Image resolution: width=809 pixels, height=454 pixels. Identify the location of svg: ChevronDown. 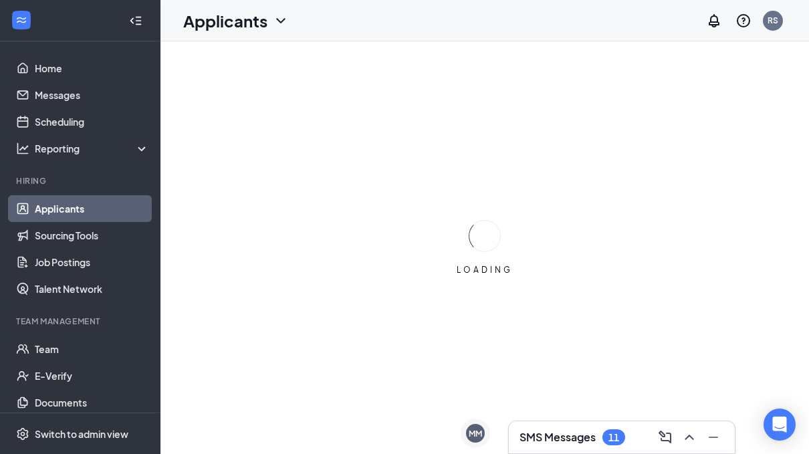
(281, 21).